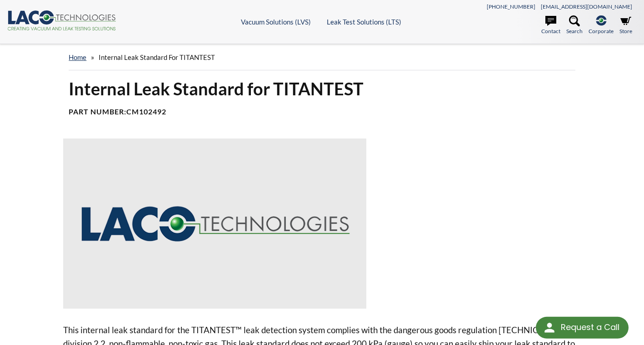 The height and width of the screenshot is (345, 644). What do you see at coordinates (550, 328) in the screenshot?
I see `img: round button` at bounding box center [550, 328].